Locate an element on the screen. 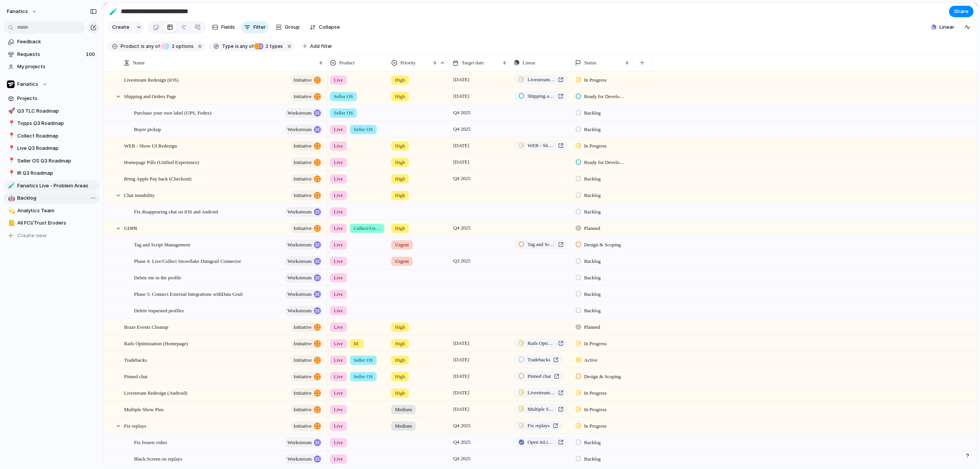  span: Q3 TLC Roadmap is located at coordinates (57, 111).